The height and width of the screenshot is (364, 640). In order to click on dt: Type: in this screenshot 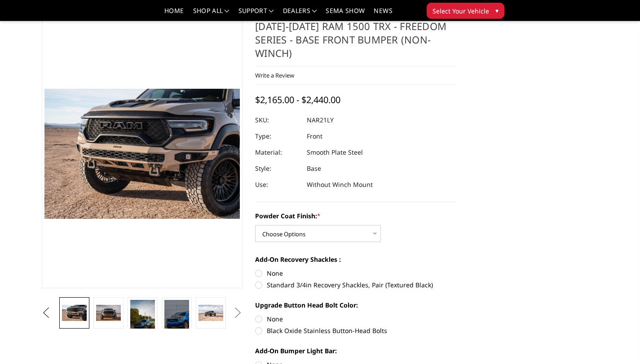, I will do `click(278, 136)`.